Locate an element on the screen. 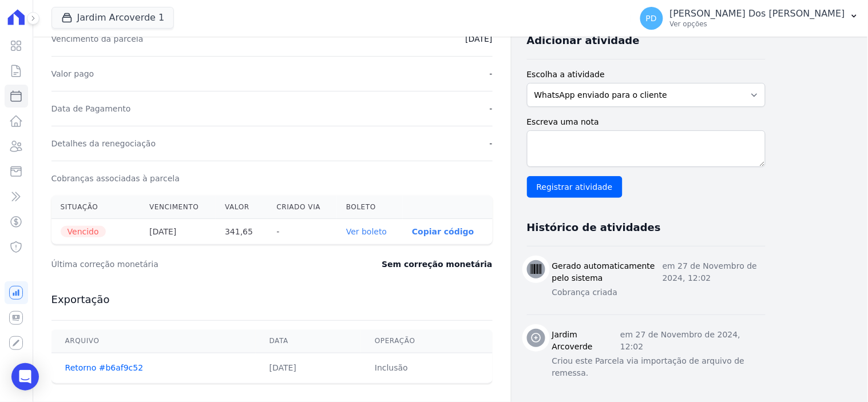 The height and width of the screenshot is (402, 868). button: Jardim Arcoverde 1 is located at coordinates (113, 18).